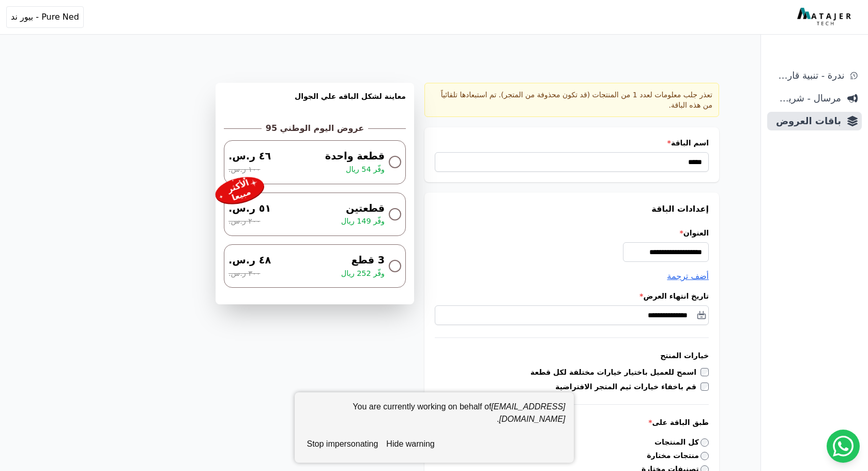 Image resolution: width=868 pixels, height=471 pixels. What do you see at coordinates (250, 260) in the screenshot?
I see `span: ٤٨ ر.س.` at bounding box center [250, 260].